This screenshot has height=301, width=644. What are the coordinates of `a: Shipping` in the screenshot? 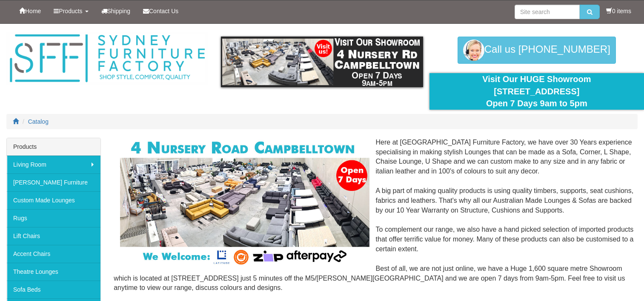 It's located at (116, 11).